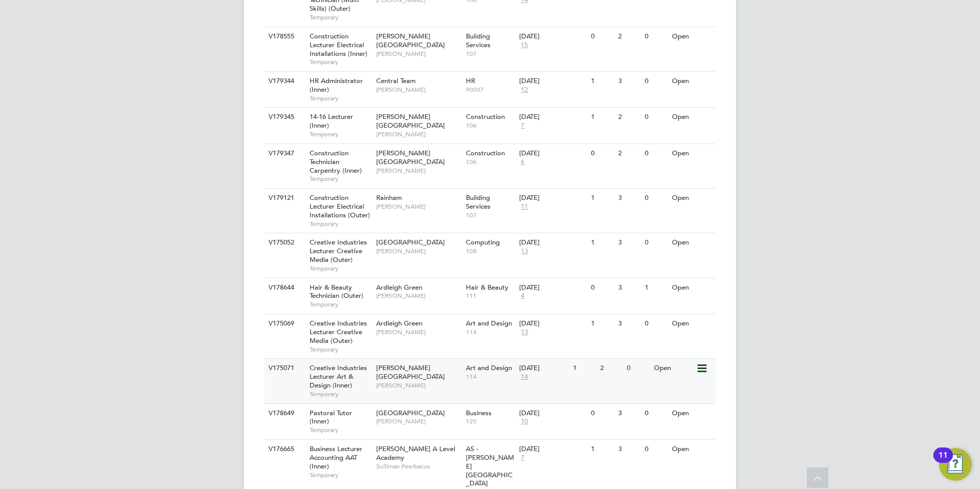  Describe the element at coordinates (336, 292) in the screenshot. I see `span: Hair & Beauty Technician (Outer)` at that location.